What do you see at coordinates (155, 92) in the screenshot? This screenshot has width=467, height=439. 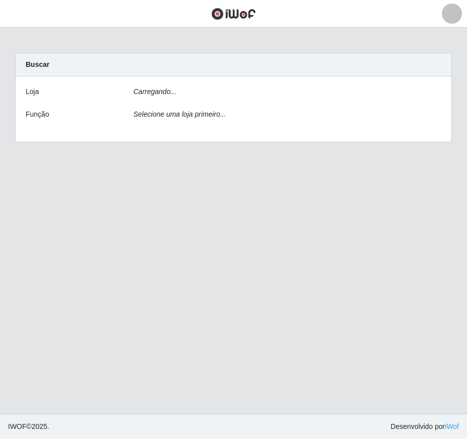 I see `i: Carregando...` at bounding box center [155, 92].